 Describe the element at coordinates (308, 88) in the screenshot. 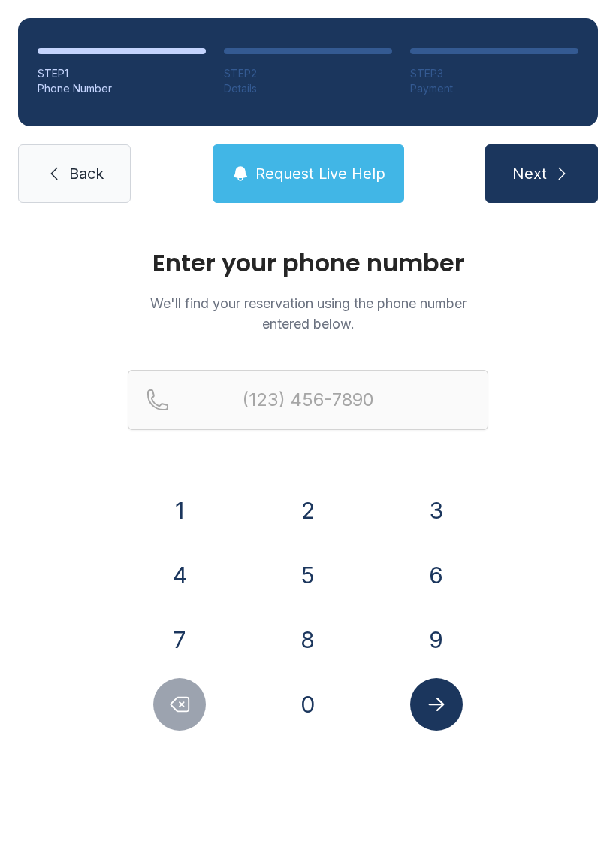

I see `div: Details` at that location.